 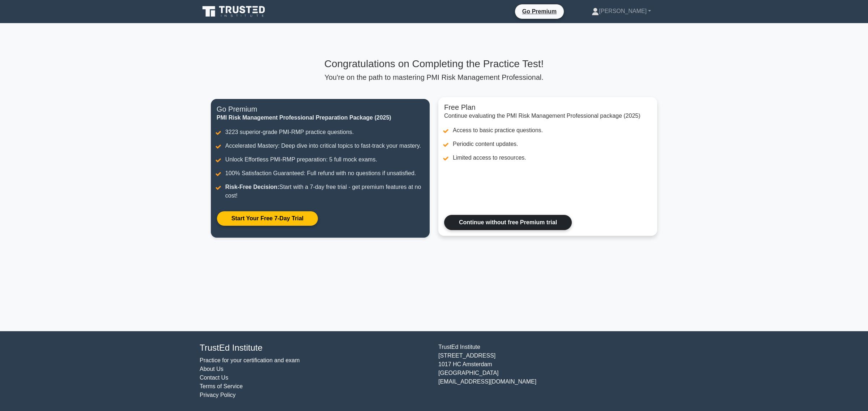 What do you see at coordinates (212, 369) in the screenshot?
I see `a: About Us` at bounding box center [212, 369].